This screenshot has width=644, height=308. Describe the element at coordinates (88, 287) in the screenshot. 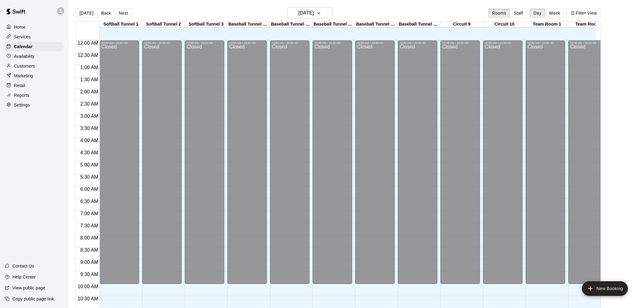

I see `span: 10:00 AM` at that location.